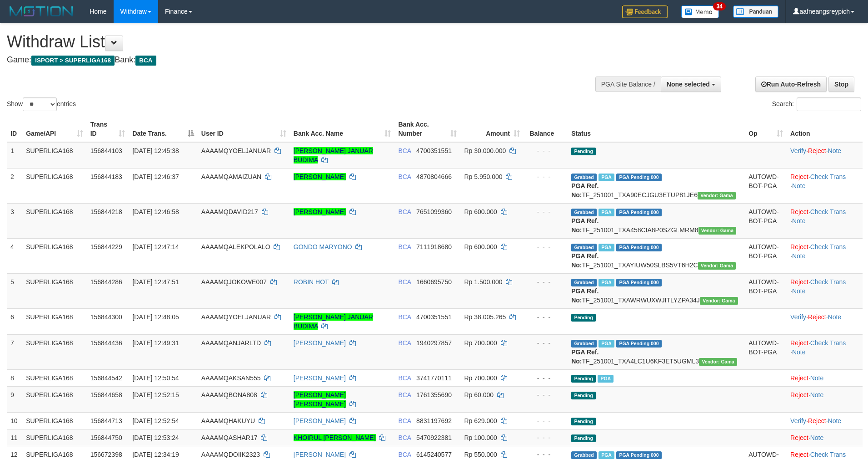 This screenshot has height=460, width=868. I want to click on span: Copy 7651099360 to clipboard, so click(434, 212).